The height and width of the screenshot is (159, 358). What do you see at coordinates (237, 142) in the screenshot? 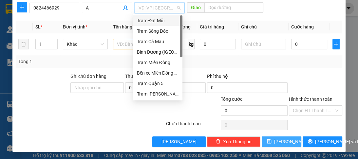
I see `span: Xóa Thông tin` at bounding box center [237, 142].